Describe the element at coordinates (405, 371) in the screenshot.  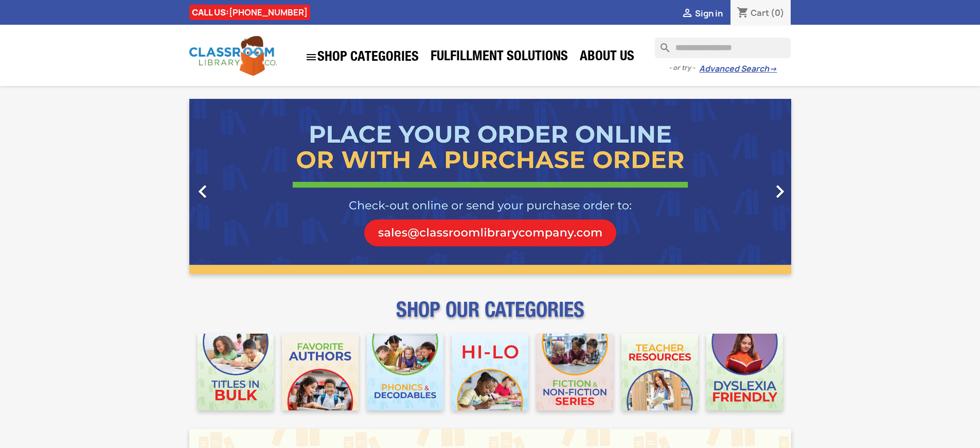
I see `img: CLC_Phonics_And_Decodables_Mobile.jpg` at that location.